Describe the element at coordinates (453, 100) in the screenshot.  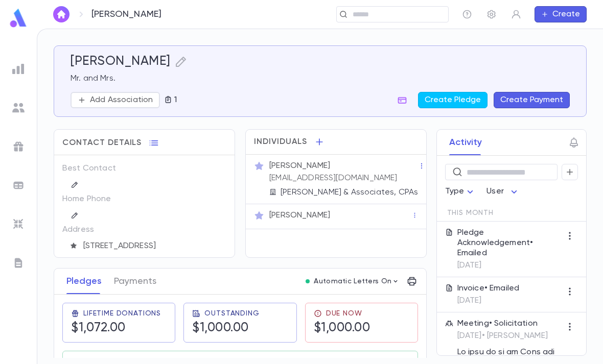
I see `button: Create Pledge` at that location.